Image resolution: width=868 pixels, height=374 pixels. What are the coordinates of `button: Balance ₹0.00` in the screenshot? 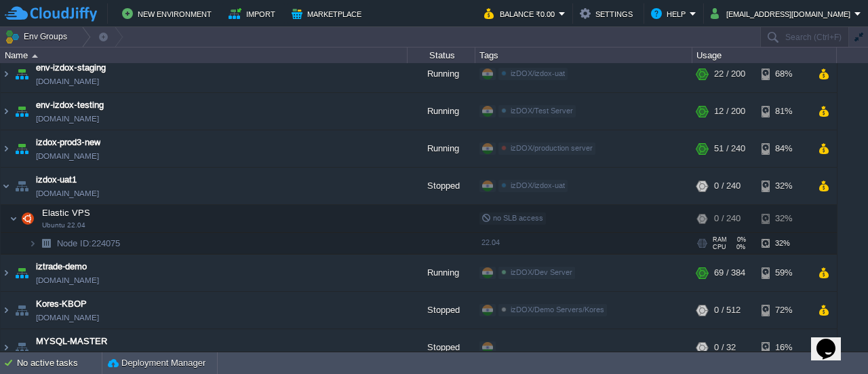 It's located at (521, 14).